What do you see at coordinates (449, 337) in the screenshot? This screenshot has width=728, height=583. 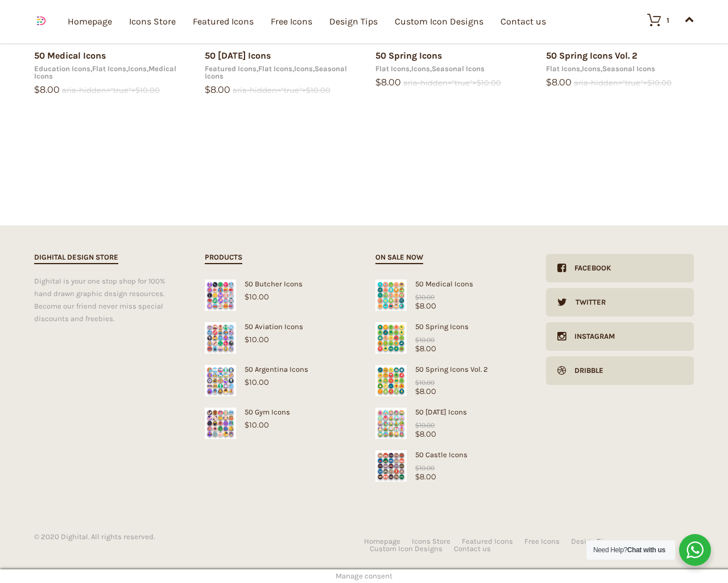 I see `a: Spring Icons50 Spring Icons$8.00` at bounding box center [449, 337].